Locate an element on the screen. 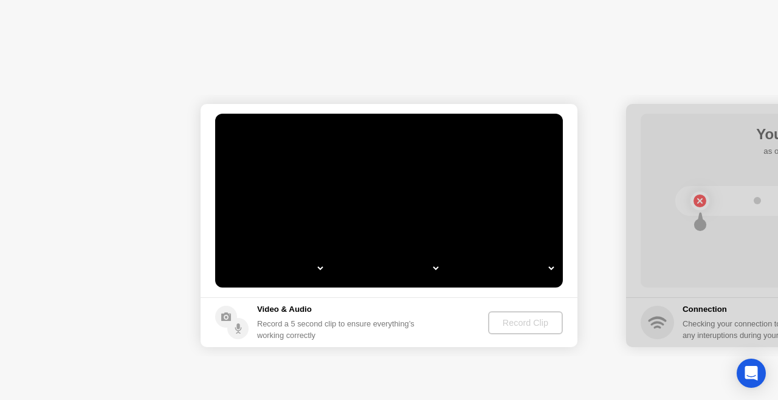  div: Record Clip is located at coordinates (525, 323).